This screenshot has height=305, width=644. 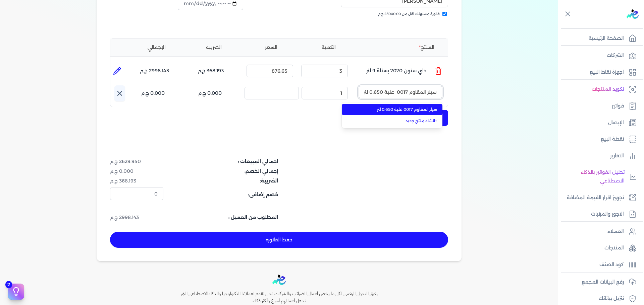 I want to click on p: الشركات, so click(x=615, y=56).